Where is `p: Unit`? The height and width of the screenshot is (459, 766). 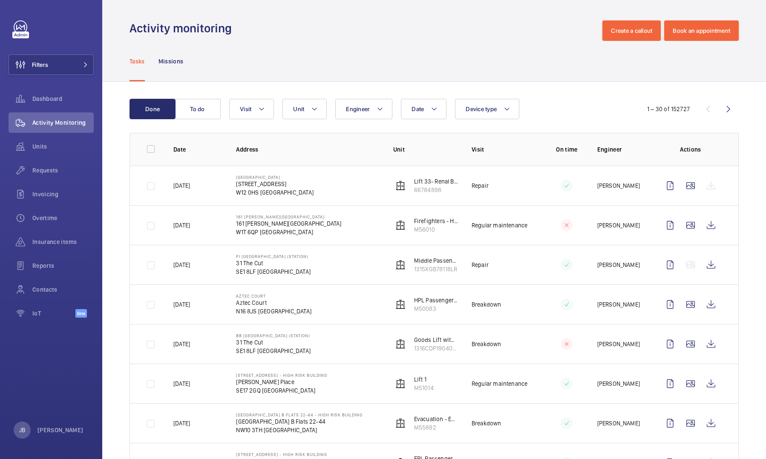
p: Unit is located at coordinates (425, 149).